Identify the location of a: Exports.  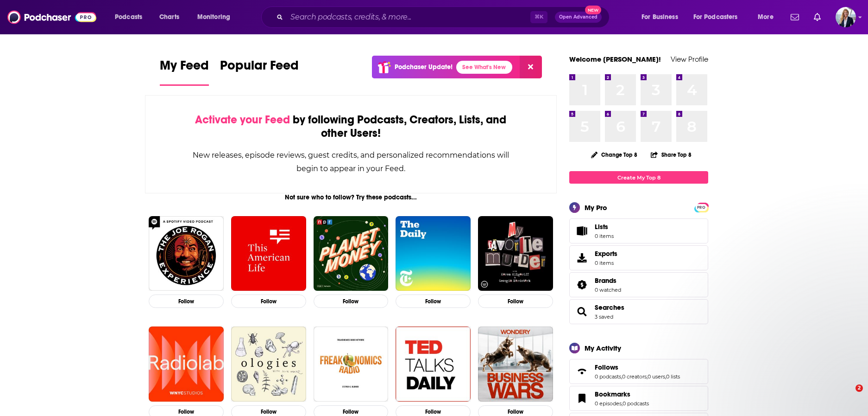
(638, 258).